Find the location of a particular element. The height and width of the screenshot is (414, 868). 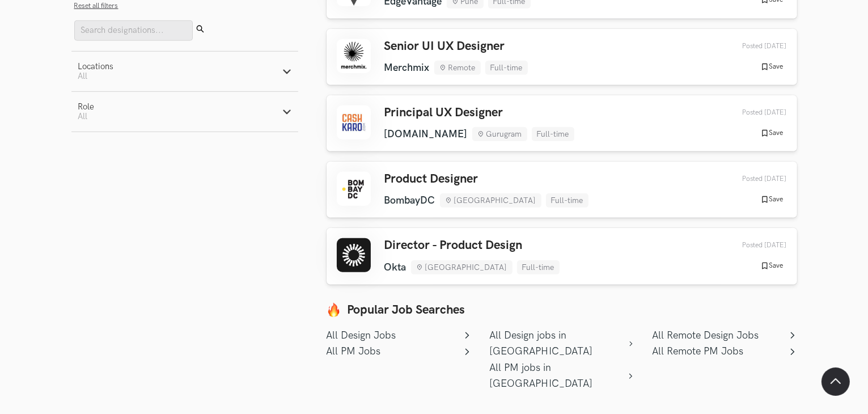

li: Remote is located at coordinates (457, 67).